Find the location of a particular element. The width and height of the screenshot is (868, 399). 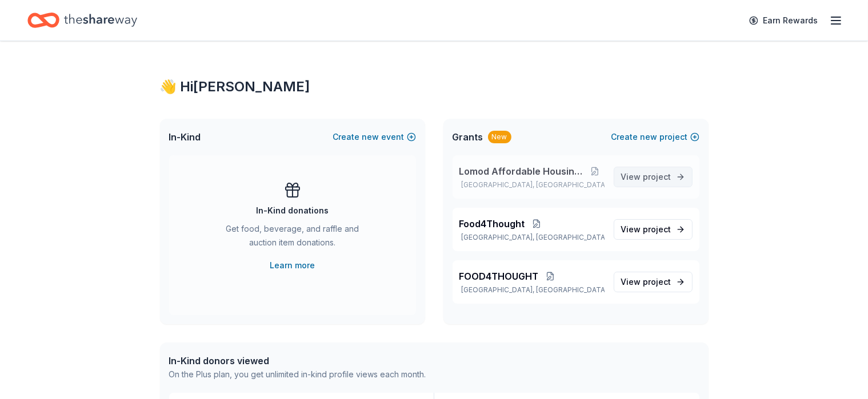

button: Createnewproject is located at coordinates (655, 137).